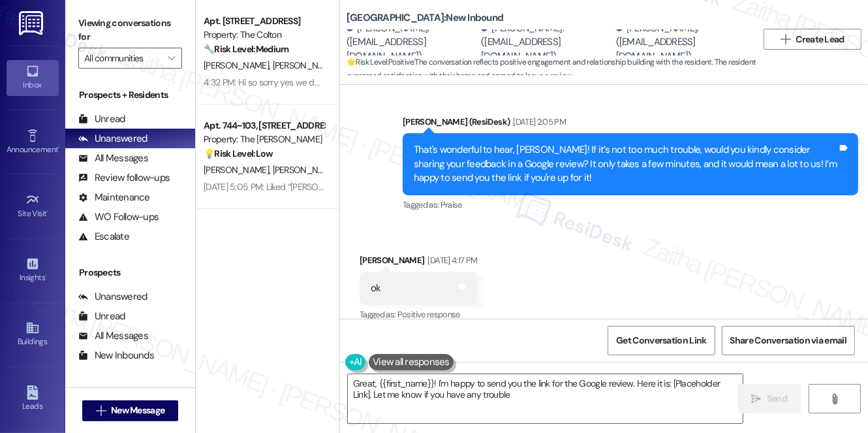 This screenshot has height=433, width=868. Describe the element at coordinates (380, 62) in the screenshot. I see `strong: 🌟 Risk Level: Positive` at that location.